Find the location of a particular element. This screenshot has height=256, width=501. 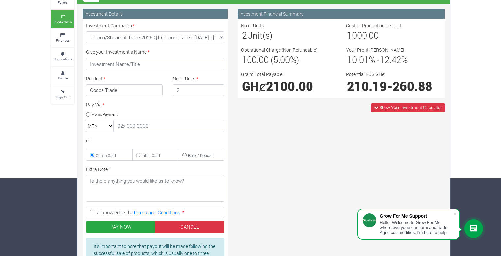

a: Notifications is located at coordinates (63, 56).